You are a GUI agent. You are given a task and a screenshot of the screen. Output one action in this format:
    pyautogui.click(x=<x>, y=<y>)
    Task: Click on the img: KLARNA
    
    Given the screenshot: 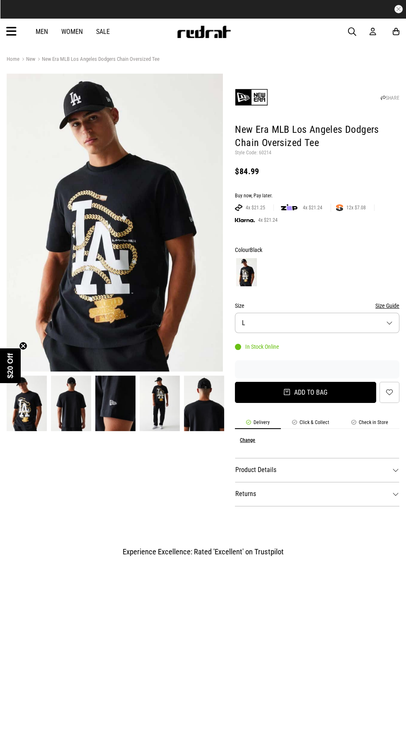 What is the action you would take?
    pyautogui.click(x=245, y=220)
    